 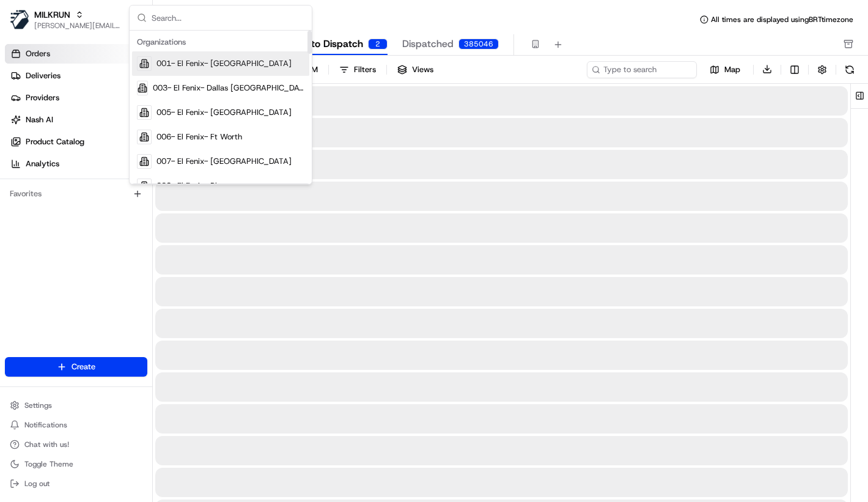 I want to click on a: 💻API Documentation, so click(x=150, y=279).